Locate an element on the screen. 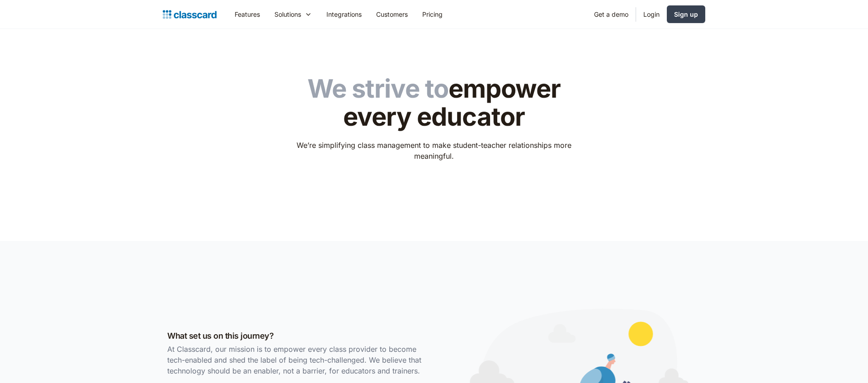 This screenshot has height=383, width=868. a: Login is located at coordinates (651, 14).